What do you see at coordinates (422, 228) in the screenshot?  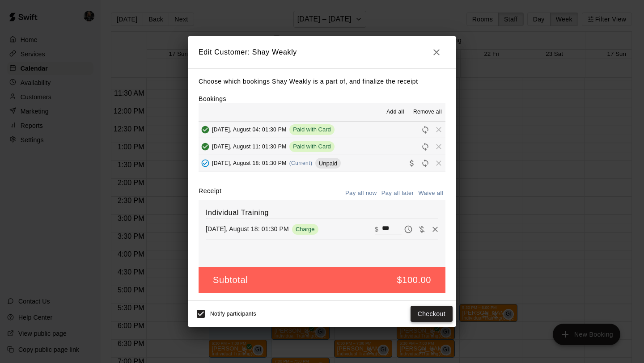 I see `span: Waive payment` at bounding box center [422, 228].